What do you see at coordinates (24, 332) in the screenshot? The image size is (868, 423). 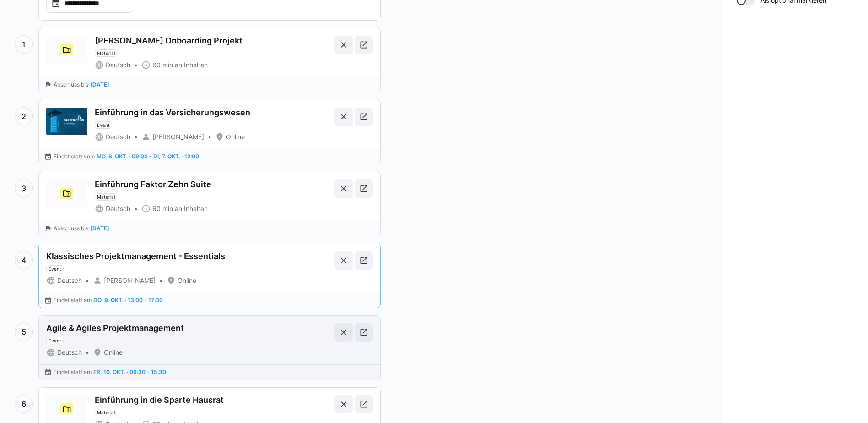 I see `div: 5` at bounding box center [24, 332].